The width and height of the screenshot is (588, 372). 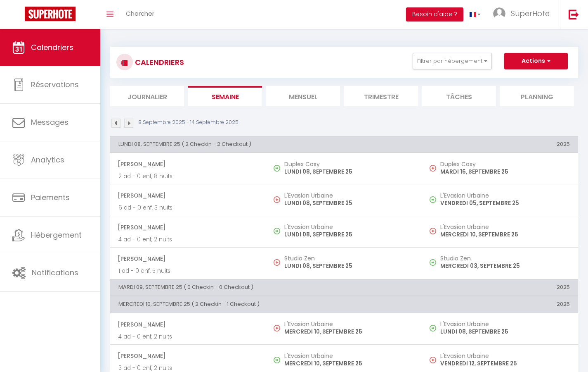 What do you see at coordinates (50, 14) in the screenshot?
I see `img: Super Booking` at bounding box center [50, 14].